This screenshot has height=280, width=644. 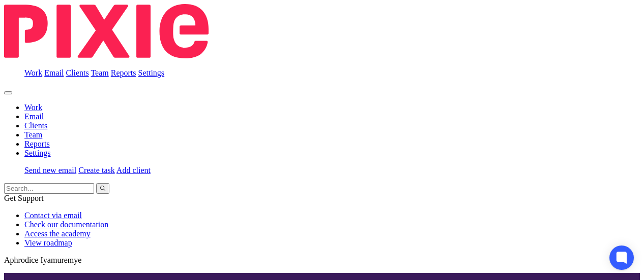 I want to click on span: Check our documentation, so click(x=66, y=224).